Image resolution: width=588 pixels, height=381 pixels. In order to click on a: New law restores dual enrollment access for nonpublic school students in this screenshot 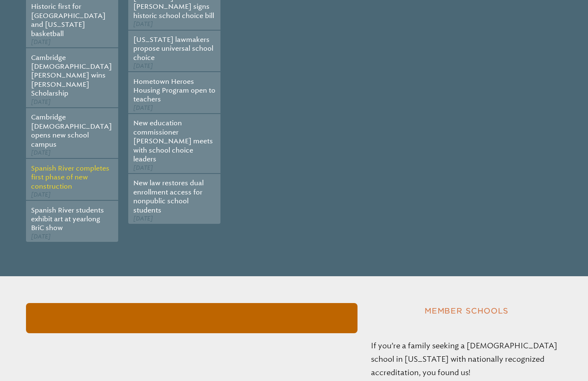, I will do `click(168, 196)`.